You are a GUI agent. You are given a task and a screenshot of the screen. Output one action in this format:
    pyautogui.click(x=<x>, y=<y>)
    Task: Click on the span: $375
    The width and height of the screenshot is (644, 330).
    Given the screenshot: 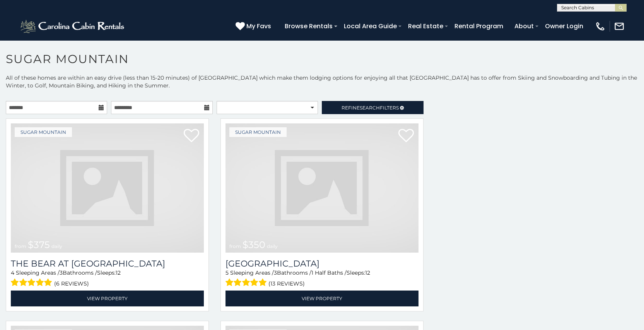 What is the action you would take?
    pyautogui.click(x=39, y=244)
    